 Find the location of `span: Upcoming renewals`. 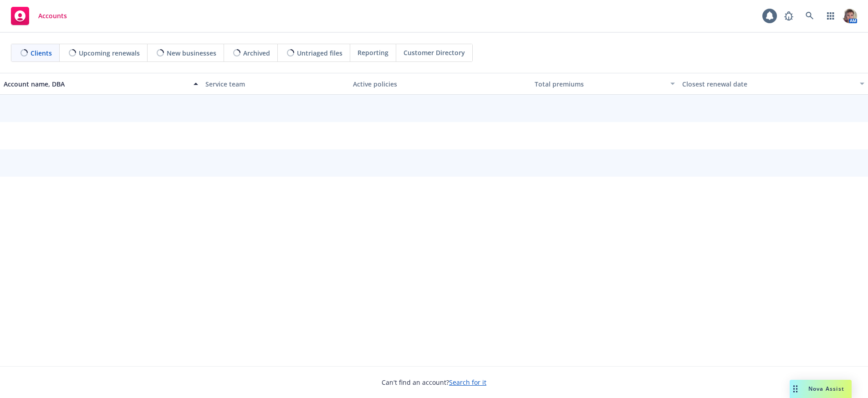

span: Upcoming renewals is located at coordinates (109, 53).